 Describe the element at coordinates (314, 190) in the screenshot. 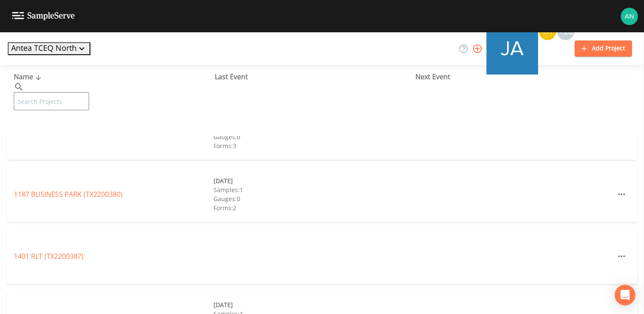

I see `div: Samples: 1` at that location.